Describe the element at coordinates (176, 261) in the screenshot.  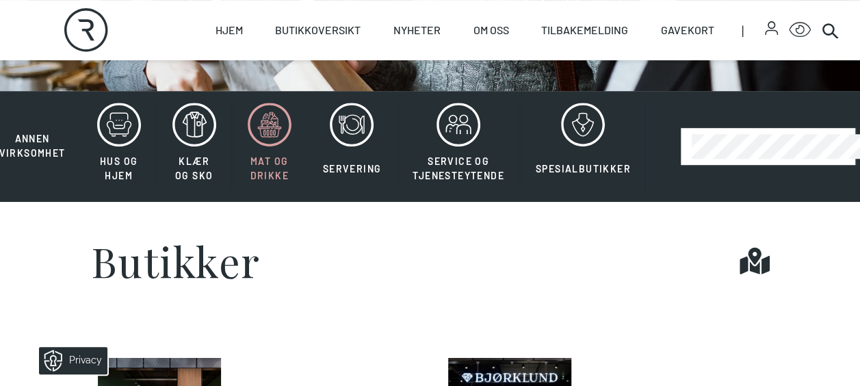
I see `h1: Butikker` at that location.